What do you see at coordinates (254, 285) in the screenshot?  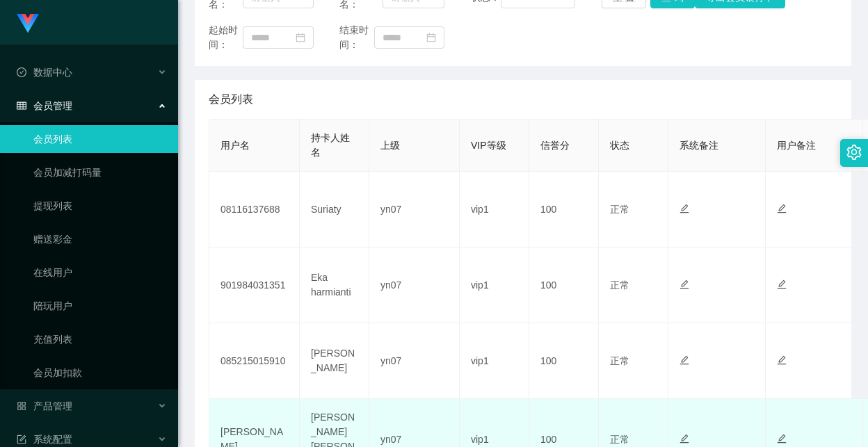 I see `td: 901984031351` at bounding box center [254, 285].